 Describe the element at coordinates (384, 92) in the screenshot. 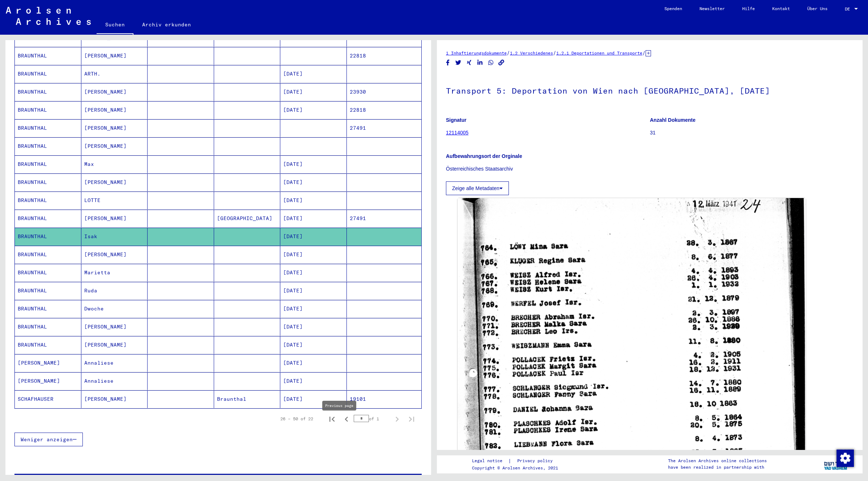

I see `mat-cell: 23930` at that location.